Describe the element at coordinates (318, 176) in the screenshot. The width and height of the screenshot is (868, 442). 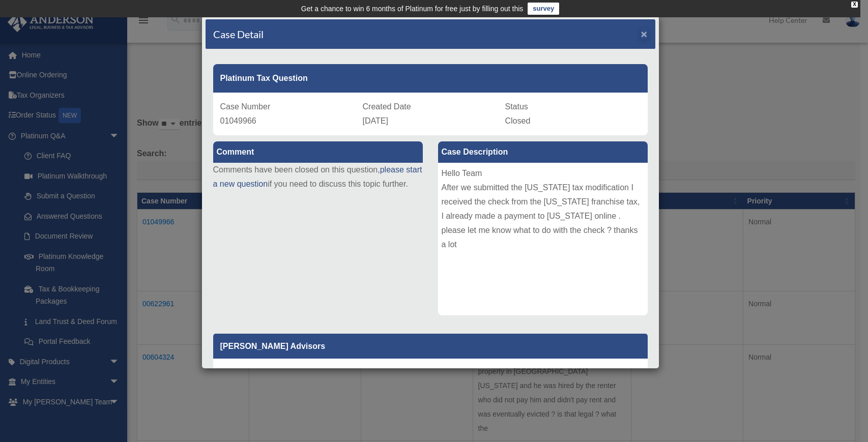
I see `a: please start a new question` at that location.